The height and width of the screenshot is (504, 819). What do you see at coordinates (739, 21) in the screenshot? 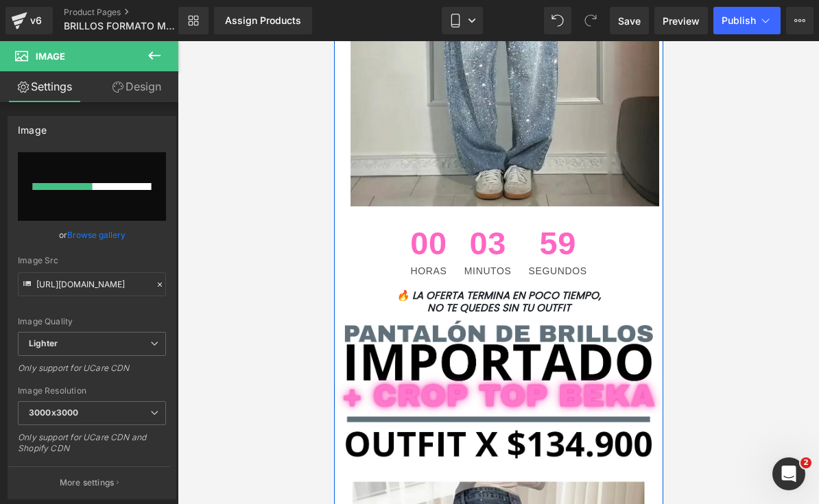
I see `span: Publish` at bounding box center [739, 21].